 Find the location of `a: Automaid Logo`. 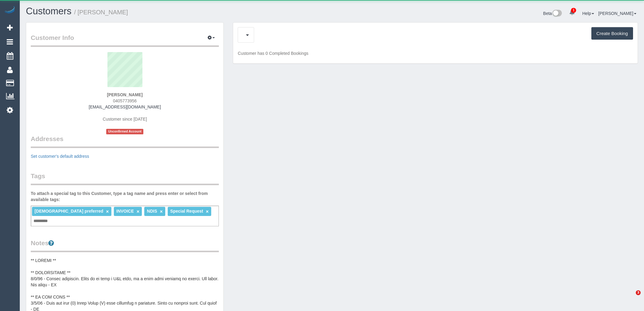

a: Automaid Logo is located at coordinates (10, 11).